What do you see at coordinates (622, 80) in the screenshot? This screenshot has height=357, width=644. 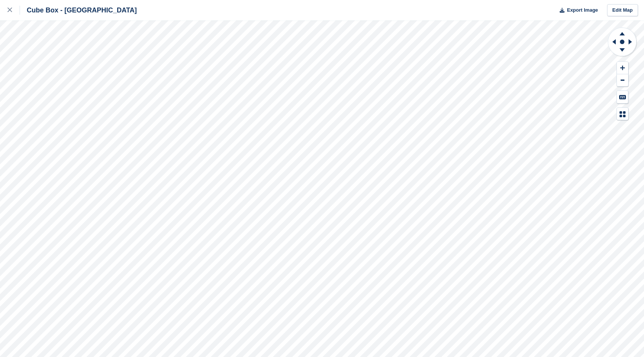 I see `button: Zoom Out` at bounding box center [622, 80].